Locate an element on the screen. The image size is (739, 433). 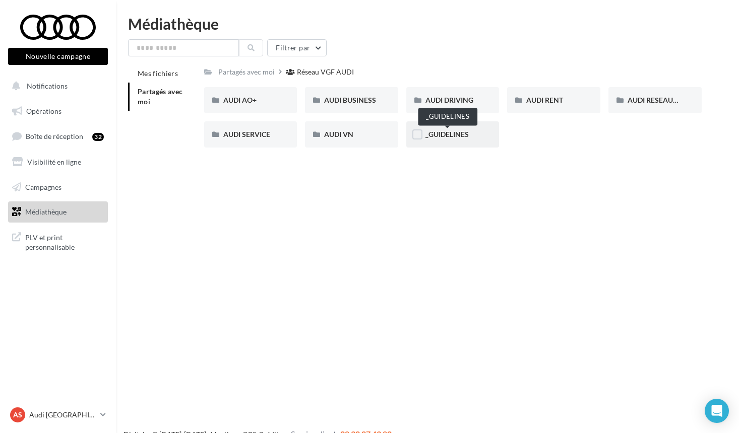
span: Visibilité en ligne is located at coordinates (54, 162).